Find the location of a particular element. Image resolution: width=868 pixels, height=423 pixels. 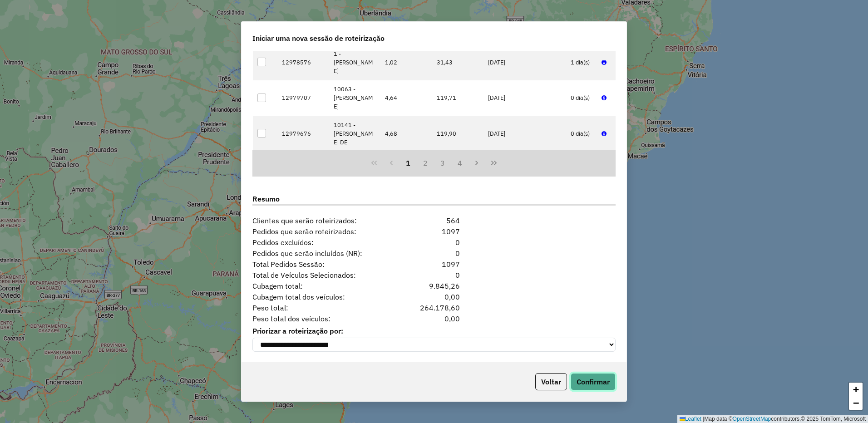

button: 4 is located at coordinates (460, 163).